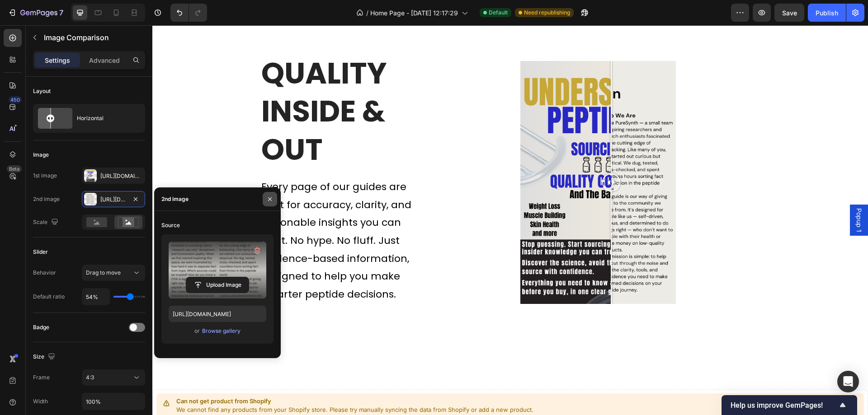  What do you see at coordinates (104, 60) in the screenshot?
I see `p: Advanced` at bounding box center [104, 60].